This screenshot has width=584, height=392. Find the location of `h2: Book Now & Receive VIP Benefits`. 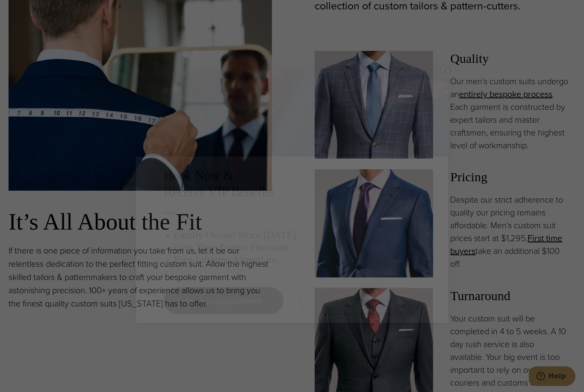

h2: Book Now & Receive VIP Benefits is located at coordinates (292, 183).